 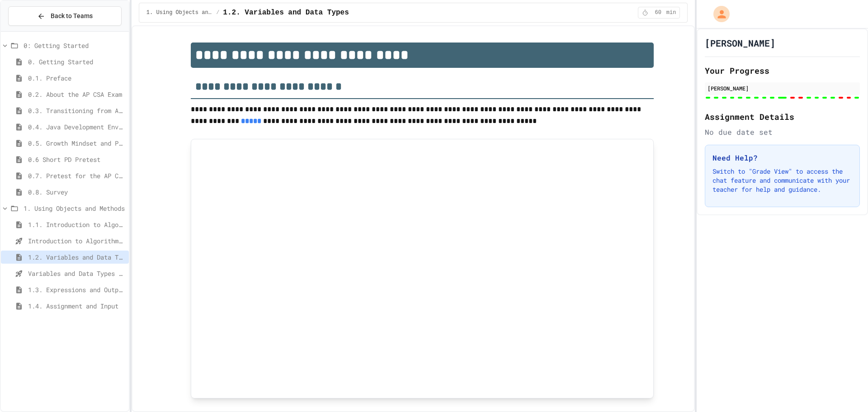 What do you see at coordinates (76, 306) in the screenshot?
I see `span: 1.4. Assignment and Input` at bounding box center [76, 306].